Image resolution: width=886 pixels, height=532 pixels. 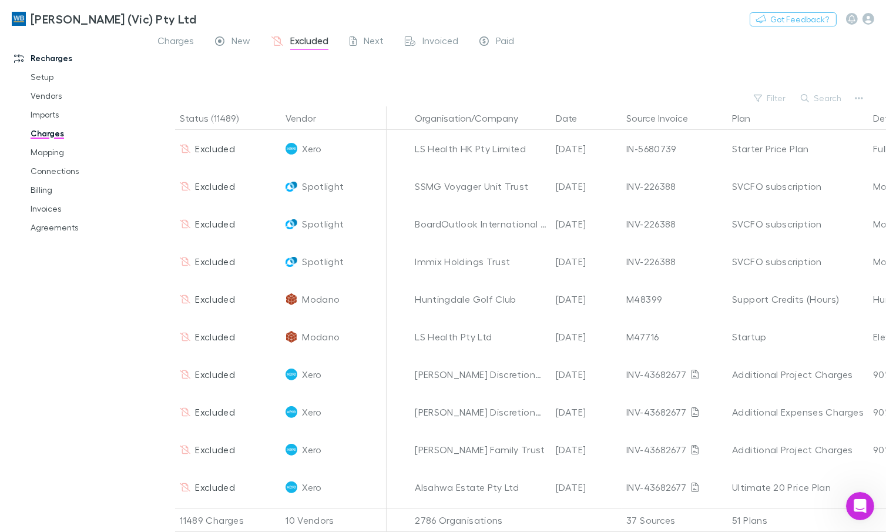 I want to click on div: Startup, so click(x=798, y=337).